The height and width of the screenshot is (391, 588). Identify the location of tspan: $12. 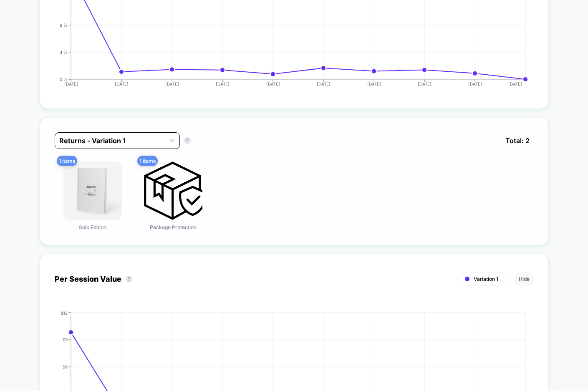
(65, 312).